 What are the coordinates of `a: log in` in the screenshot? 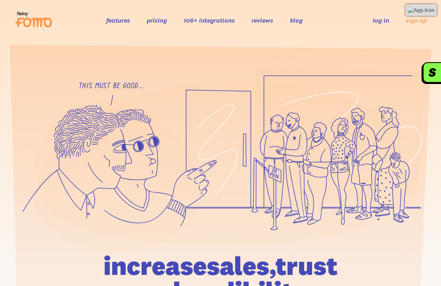 It's located at (381, 20).